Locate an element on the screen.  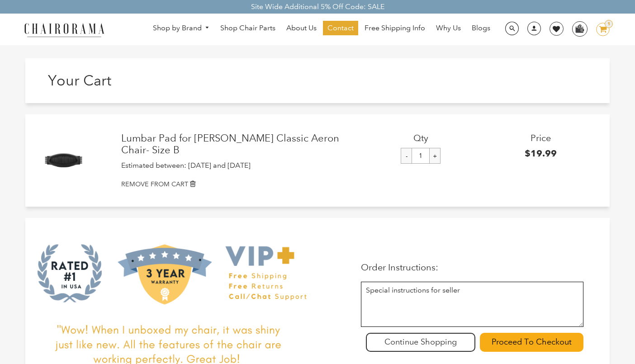
a: Shop by Brand is located at coordinates (181, 28).